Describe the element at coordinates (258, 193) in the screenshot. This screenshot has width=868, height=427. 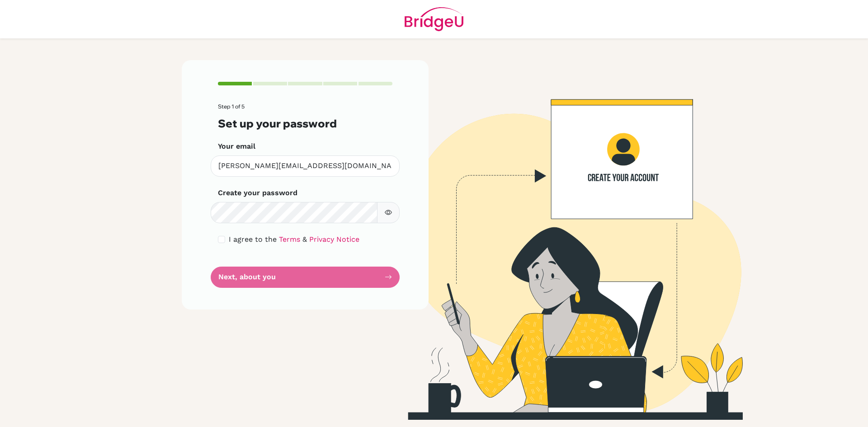
I see `label: Create your password` at that location.